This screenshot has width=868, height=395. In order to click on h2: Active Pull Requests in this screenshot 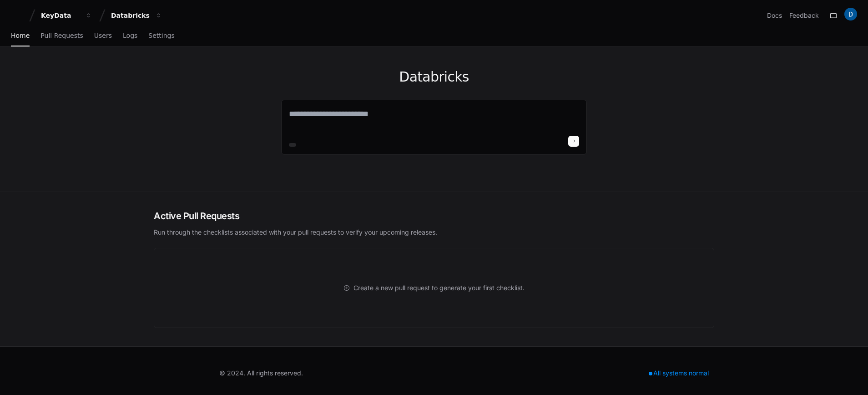, I will do `click(434, 216)`.